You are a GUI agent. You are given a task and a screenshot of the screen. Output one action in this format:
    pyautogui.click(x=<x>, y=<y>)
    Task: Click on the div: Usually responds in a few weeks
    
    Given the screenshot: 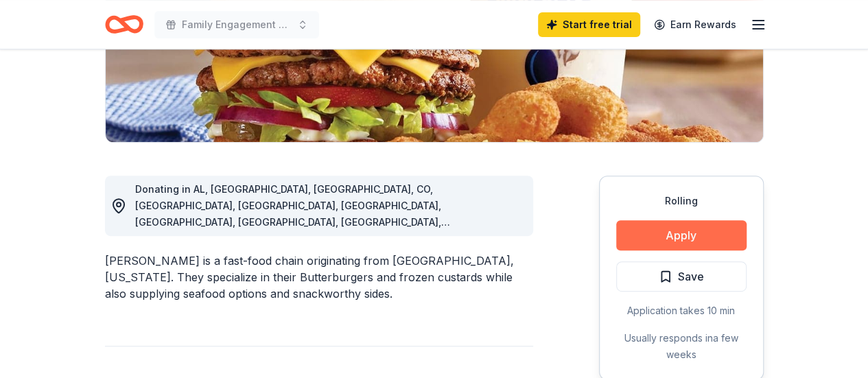 What is the action you would take?
    pyautogui.click(x=681, y=347)
    